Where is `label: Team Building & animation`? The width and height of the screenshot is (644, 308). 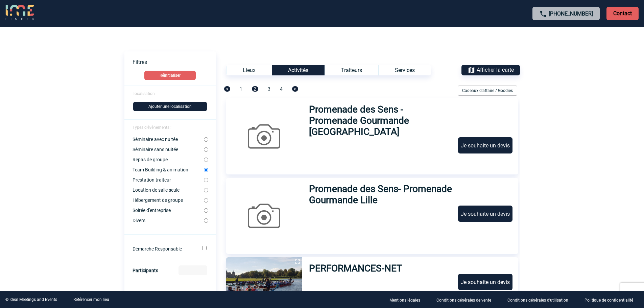
label: Team Building & animation is located at coordinates (168, 170).